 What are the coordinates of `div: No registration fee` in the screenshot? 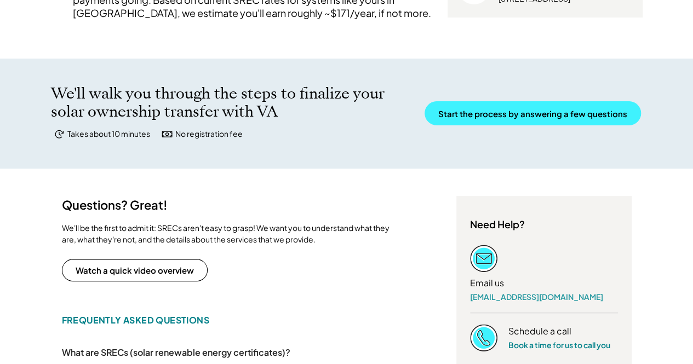 It's located at (209, 134).